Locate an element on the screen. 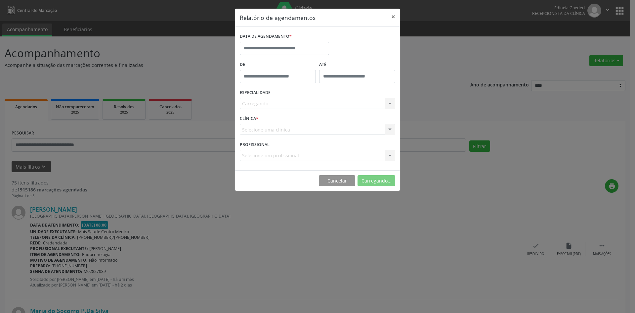 The image size is (635, 313). button: Close is located at coordinates (393, 17).